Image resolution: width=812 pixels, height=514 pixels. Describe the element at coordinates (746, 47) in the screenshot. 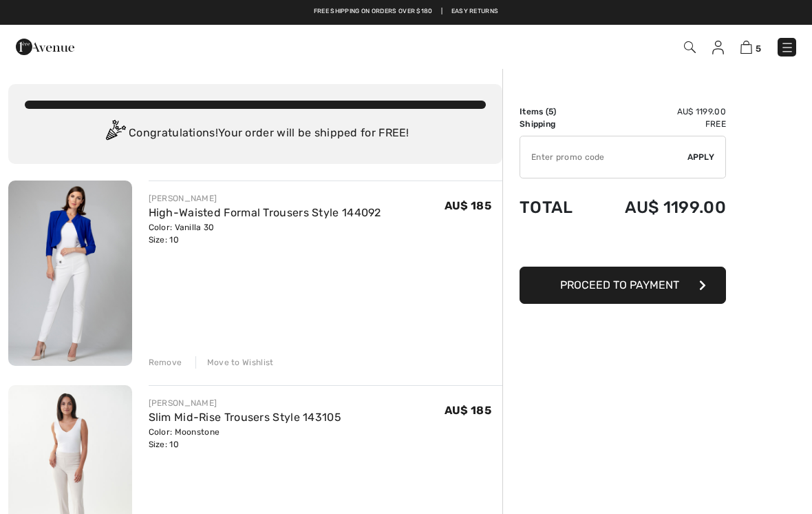

I see `img: Shopping Bag` at that location.